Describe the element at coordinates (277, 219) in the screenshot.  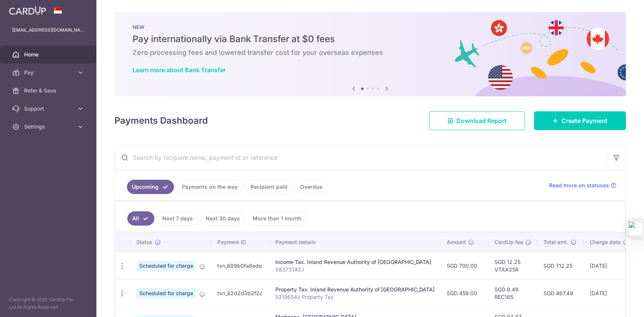
I see `a: More than 1 month` at that location.